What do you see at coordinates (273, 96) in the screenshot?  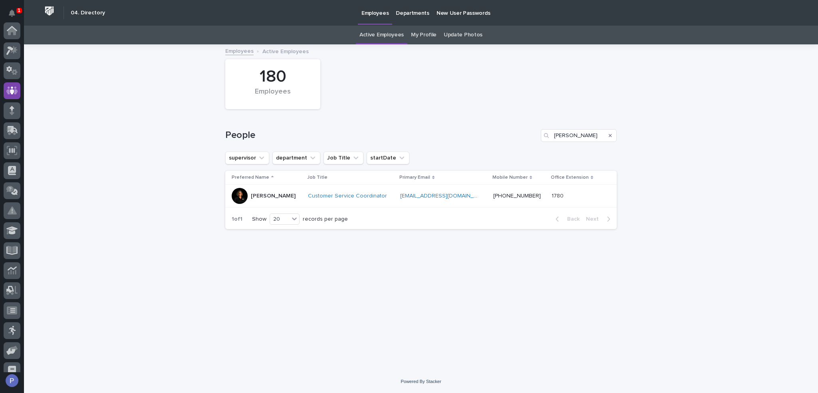 I see `div: Employees` at bounding box center [273, 96].